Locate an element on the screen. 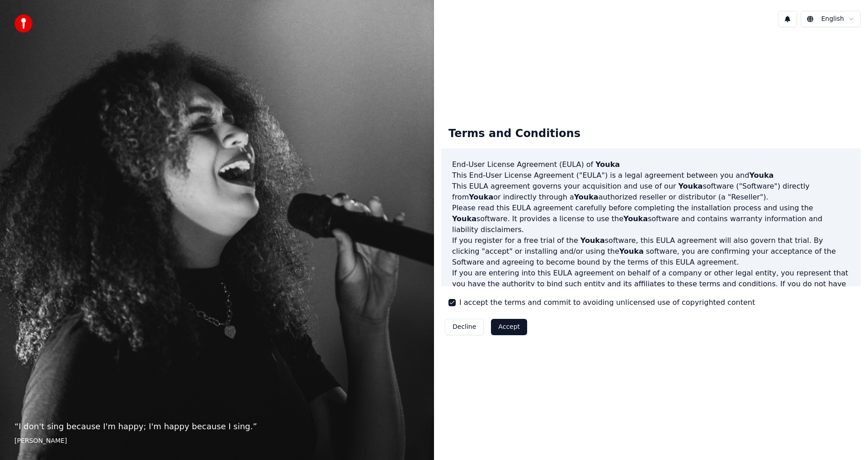 The image size is (868, 460). p: Please read this EULA agreement carefully before completing the installation process and using th... is located at coordinates (651, 219).